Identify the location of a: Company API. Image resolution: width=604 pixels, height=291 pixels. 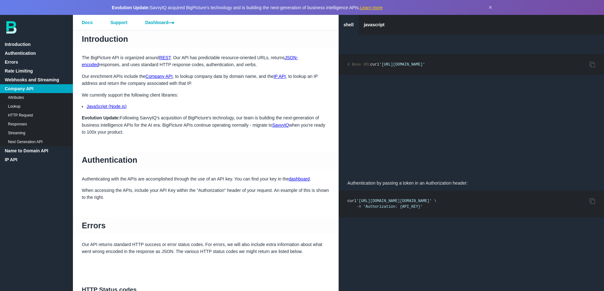
(159, 76).